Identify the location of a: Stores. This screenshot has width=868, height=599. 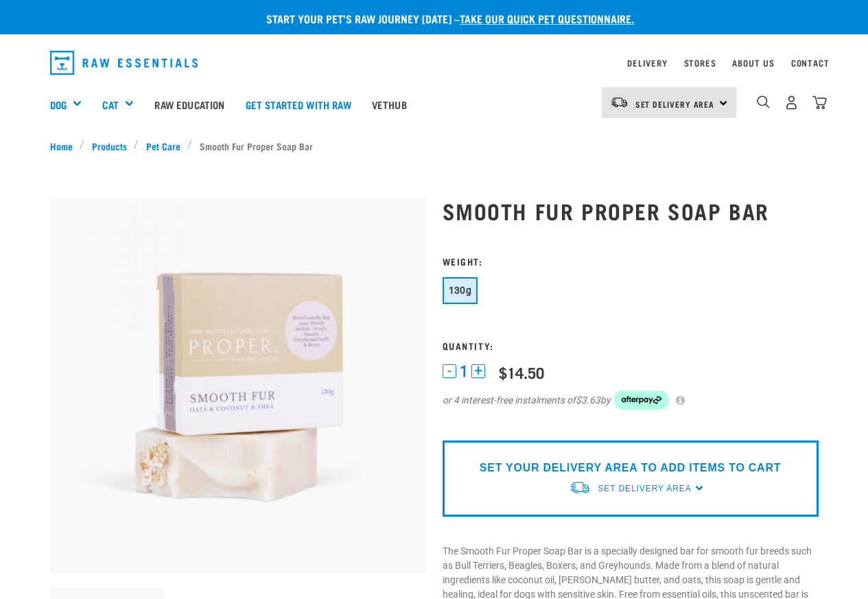
(700, 62).